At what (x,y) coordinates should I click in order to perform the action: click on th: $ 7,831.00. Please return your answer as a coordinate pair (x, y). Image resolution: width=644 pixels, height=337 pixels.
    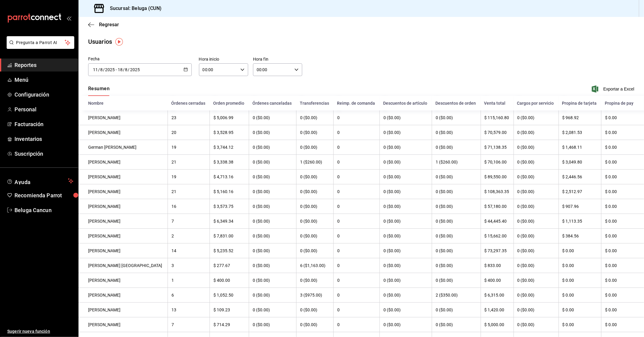
    Looking at the image, I should click on (230, 236).